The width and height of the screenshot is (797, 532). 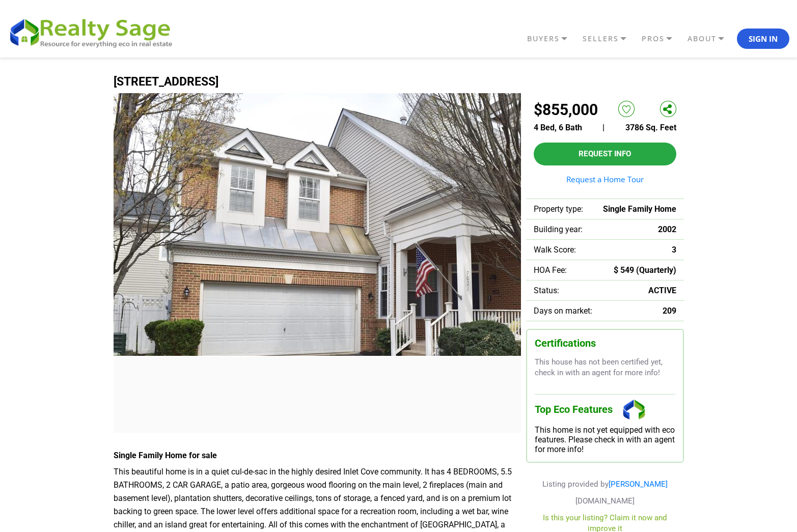 I want to click on h2: $855,000, so click(x=566, y=109).